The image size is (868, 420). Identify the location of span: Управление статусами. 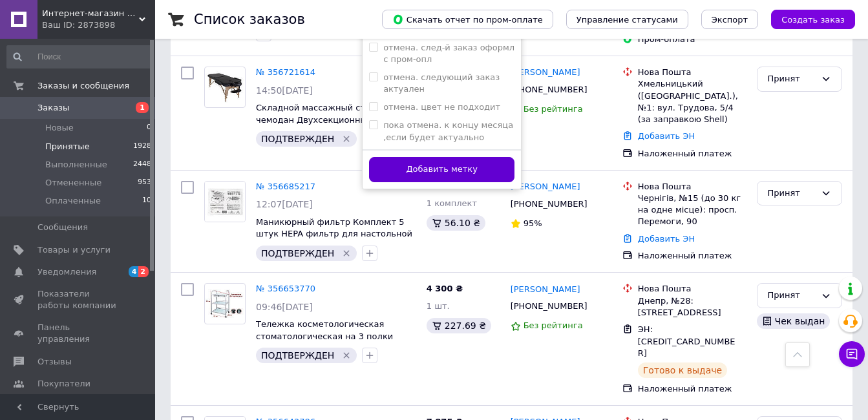
(627, 19).